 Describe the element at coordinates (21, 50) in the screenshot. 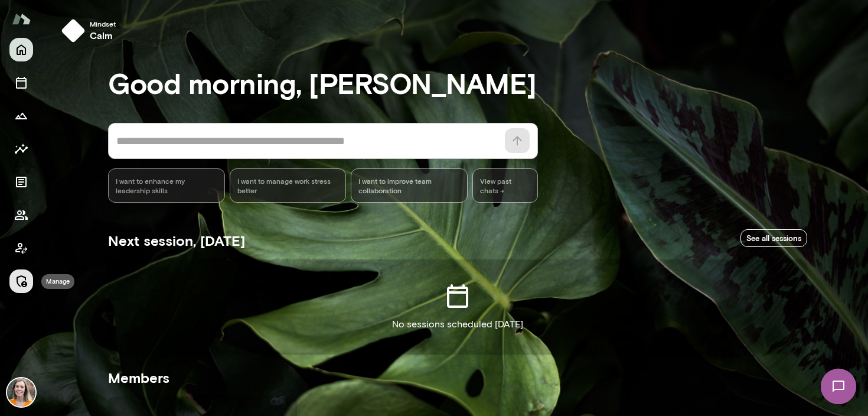

I see `button: Home` at that location.